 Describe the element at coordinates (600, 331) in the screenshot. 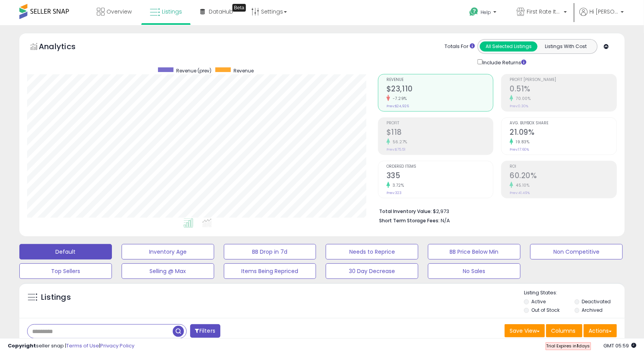

I see `button: Actions` at that location.